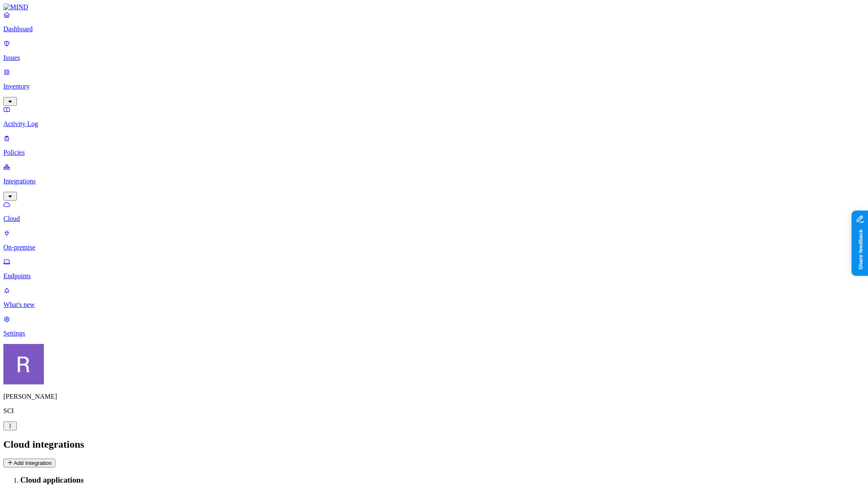 The width and height of the screenshot is (868, 486). Describe the element at coordinates (434, 145) in the screenshot. I see `a: Policies` at that location.